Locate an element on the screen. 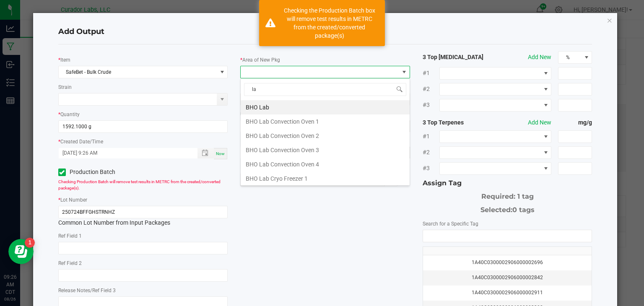  div: 1A40C0300002906000002696 is located at coordinates (508, 262).